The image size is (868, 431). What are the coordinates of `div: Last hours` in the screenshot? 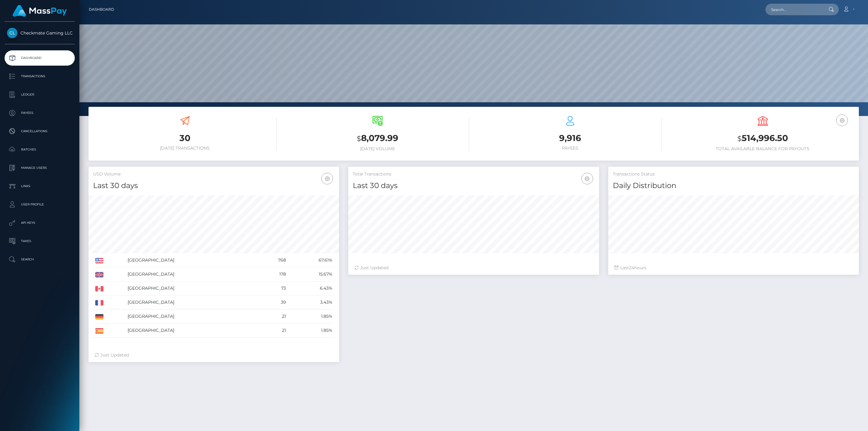 It's located at (733, 268).